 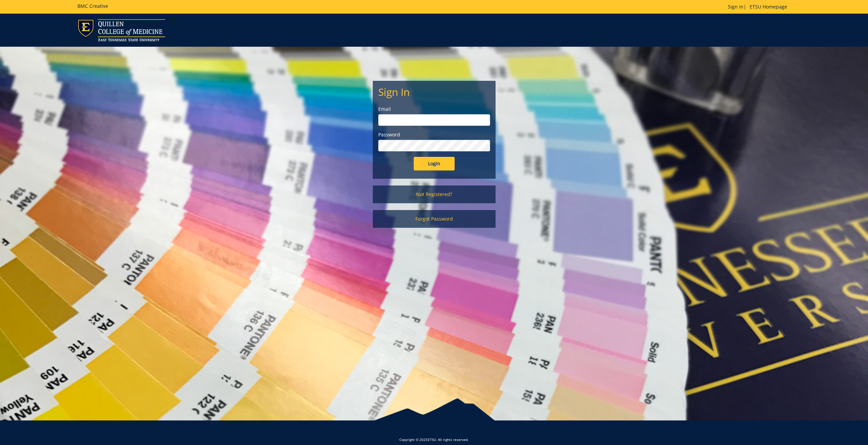 What do you see at coordinates (434, 92) in the screenshot?
I see `h2: Sign In` at bounding box center [434, 92].